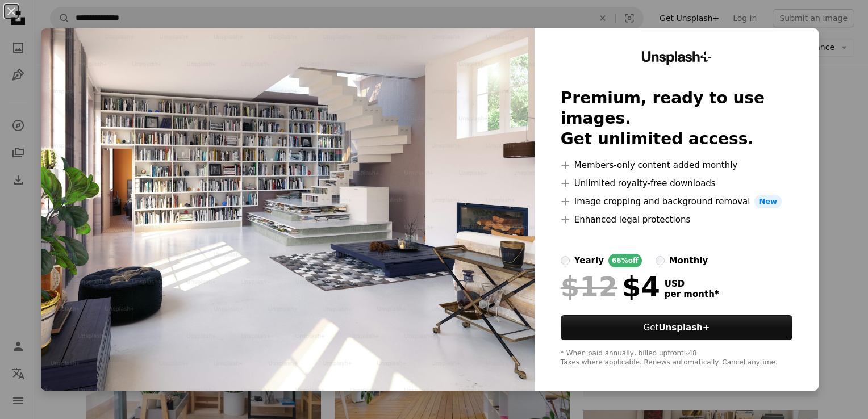 This screenshot has height=419, width=868. I want to click on li: Image cropping and background removal, so click(676, 202).